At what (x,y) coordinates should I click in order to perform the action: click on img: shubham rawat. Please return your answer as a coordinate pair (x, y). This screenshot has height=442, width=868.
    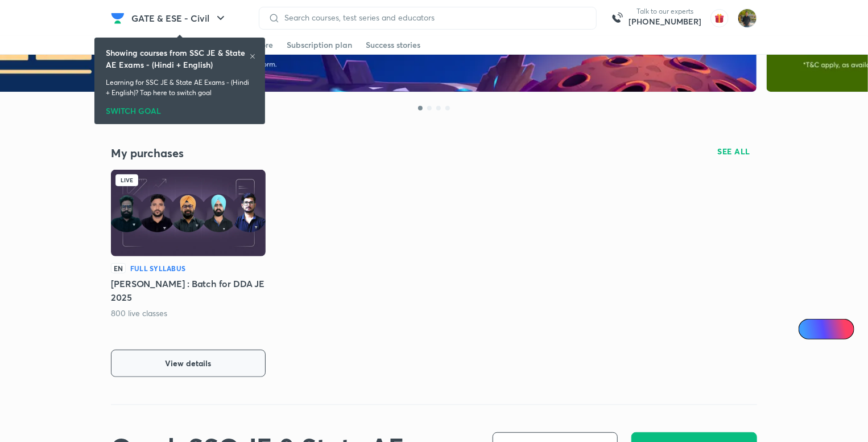
    Looking at the image, I should click on (747, 18).